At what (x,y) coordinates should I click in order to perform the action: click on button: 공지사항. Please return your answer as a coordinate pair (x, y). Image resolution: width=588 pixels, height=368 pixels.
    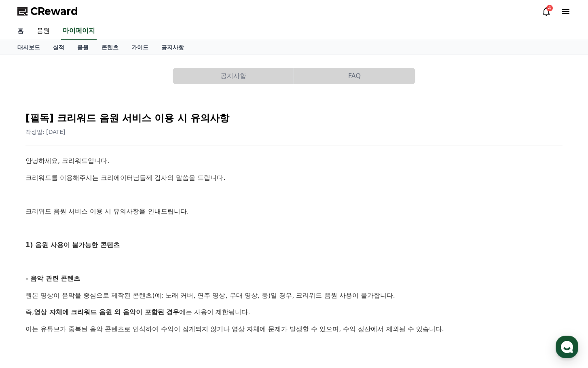
    Looking at the image, I should click on (233, 76).